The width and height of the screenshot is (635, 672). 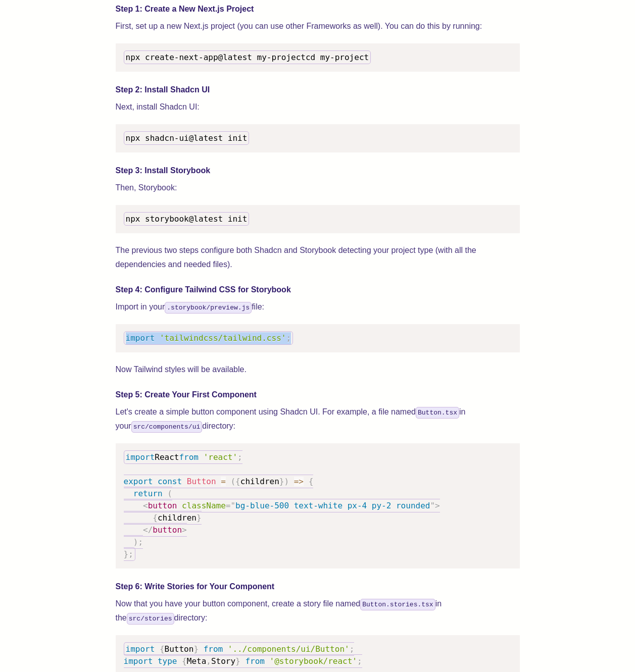 I want to click on span: export, so click(x=139, y=482).